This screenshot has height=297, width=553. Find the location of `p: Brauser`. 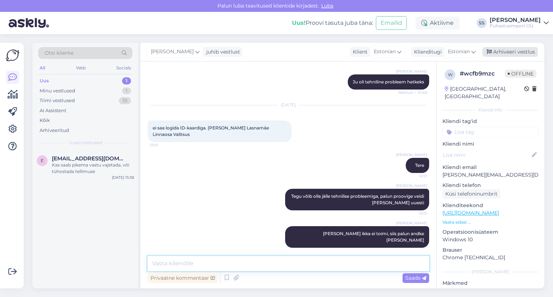

p: Brauser is located at coordinates (490, 250).